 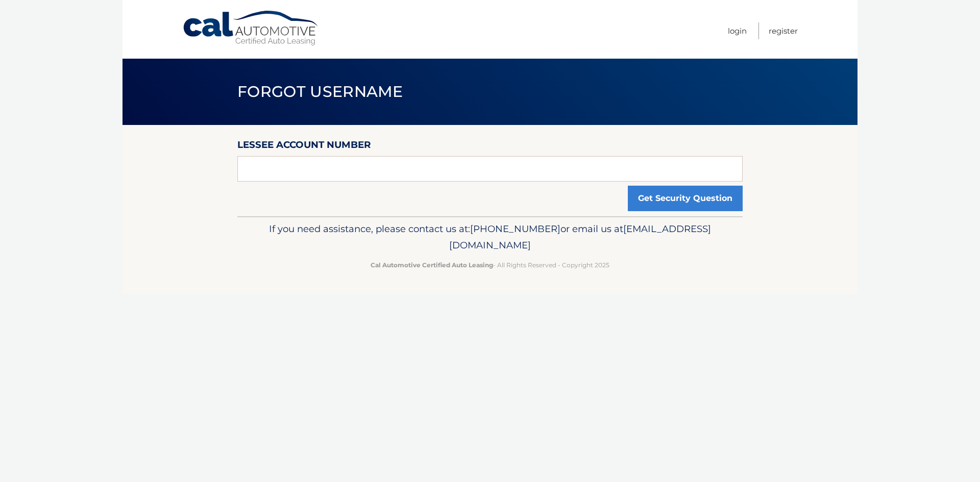 I want to click on p: If you need assistance, please contact us at: or email us at, so click(x=490, y=237).